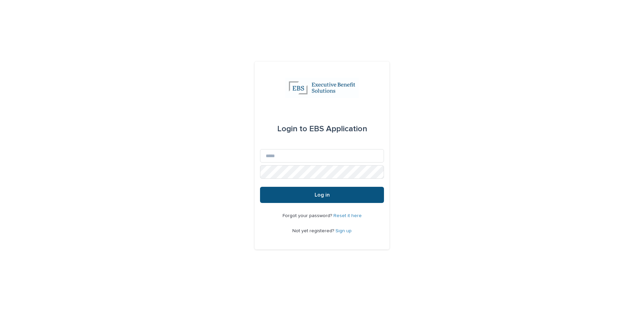 This screenshot has height=311, width=644. What do you see at coordinates (322, 195) in the screenshot?
I see `span: Log in` at bounding box center [322, 195].